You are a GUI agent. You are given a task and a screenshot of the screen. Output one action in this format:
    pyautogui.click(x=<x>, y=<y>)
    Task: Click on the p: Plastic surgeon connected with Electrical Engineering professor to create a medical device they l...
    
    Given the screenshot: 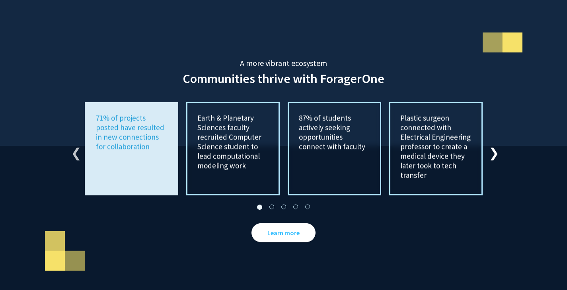 What is the action you would take?
    pyautogui.click(x=436, y=147)
    